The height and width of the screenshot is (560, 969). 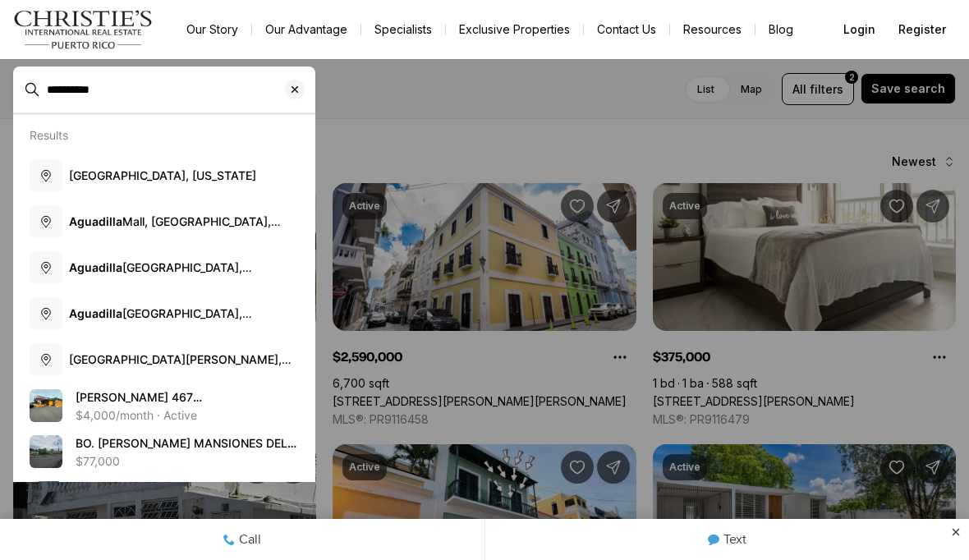 I want to click on img: logo, so click(x=83, y=29).